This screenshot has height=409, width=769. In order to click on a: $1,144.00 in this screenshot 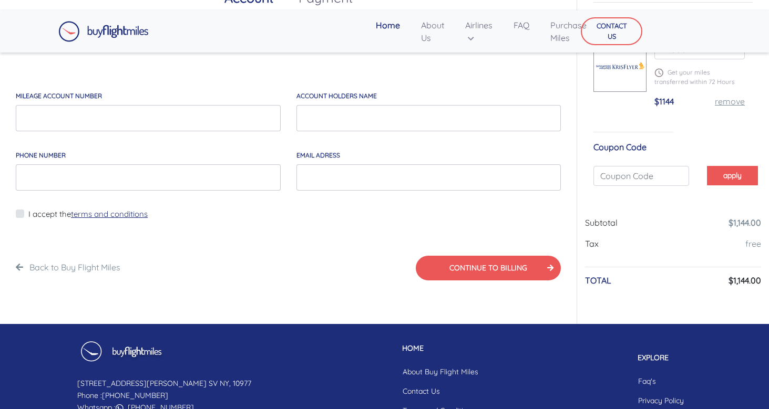, I will do `click(745, 223)`.